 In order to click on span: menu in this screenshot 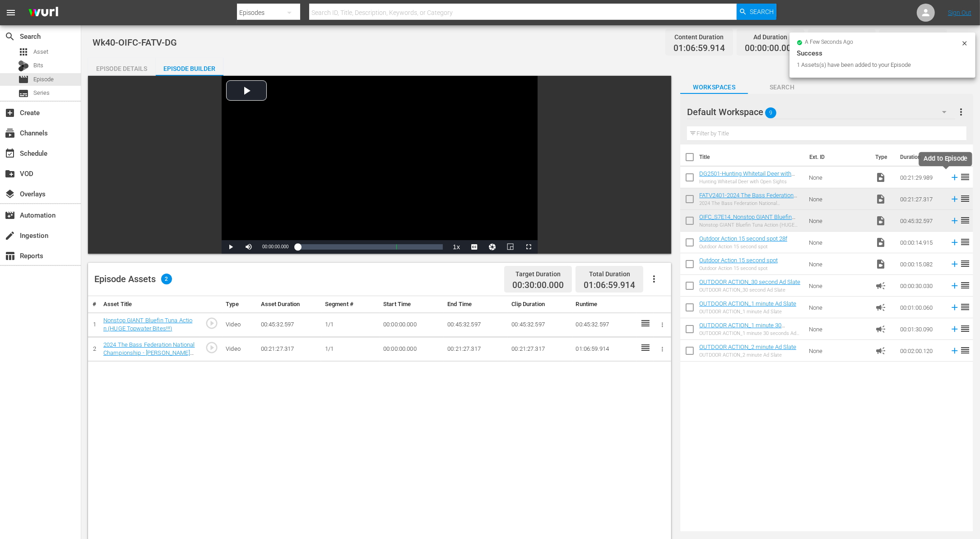, I will do `click(11, 13)`.